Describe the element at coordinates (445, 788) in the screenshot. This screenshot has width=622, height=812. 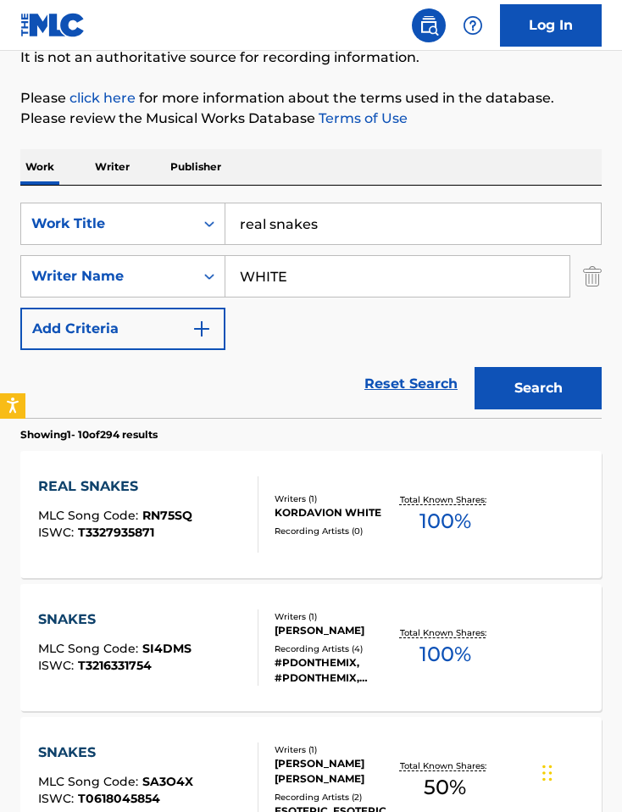
I see `span: 50 %` at that location.